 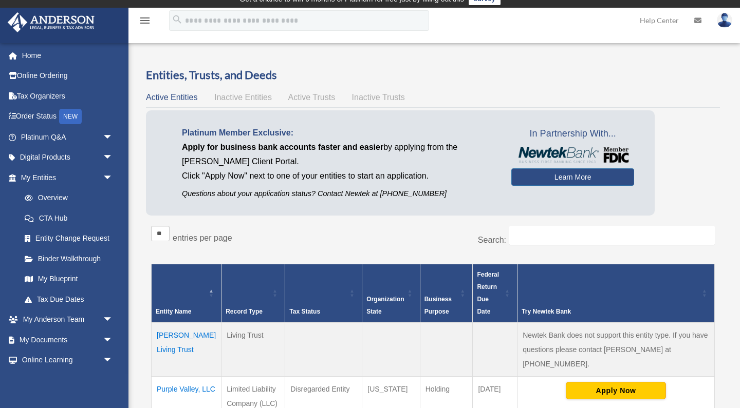 What do you see at coordinates (69, 218) in the screenshot?
I see `a: CTA Hub` at bounding box center [69, 218].